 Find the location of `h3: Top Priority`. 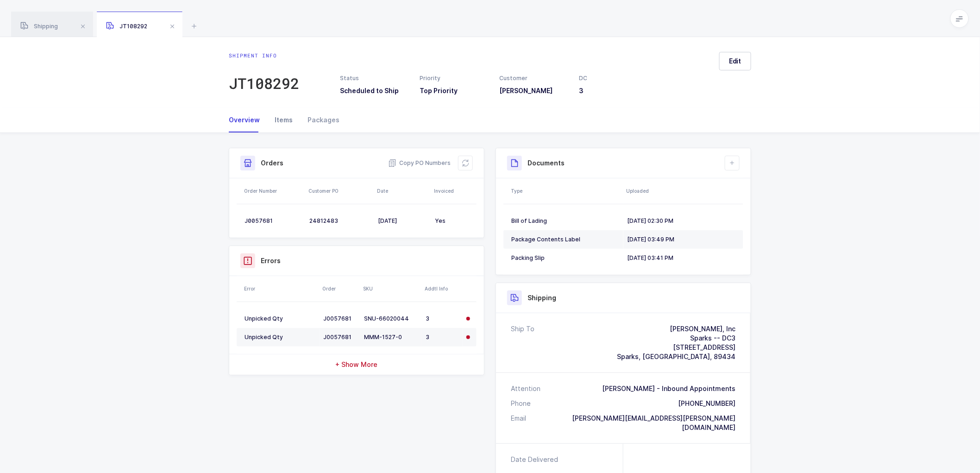

h3: Top Priority is located at coordinates (454, 91).